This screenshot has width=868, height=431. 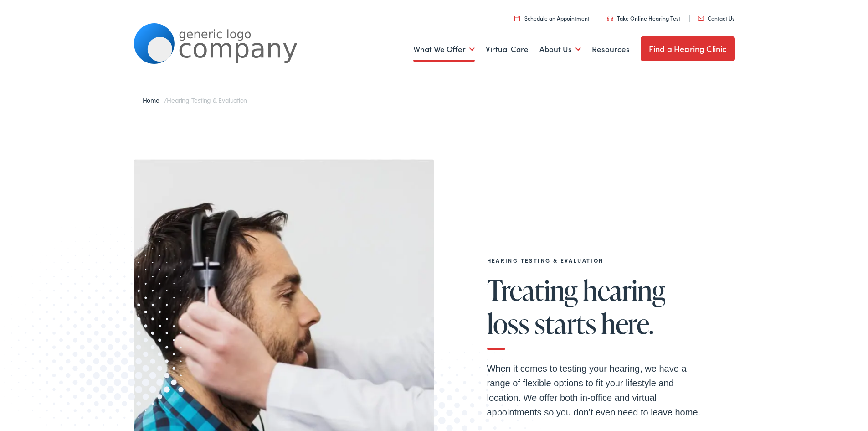 What do you see at coordinates (507, 50) in the screenshot?
I see `a: Virtual Care` at bounding box center [507, 50].